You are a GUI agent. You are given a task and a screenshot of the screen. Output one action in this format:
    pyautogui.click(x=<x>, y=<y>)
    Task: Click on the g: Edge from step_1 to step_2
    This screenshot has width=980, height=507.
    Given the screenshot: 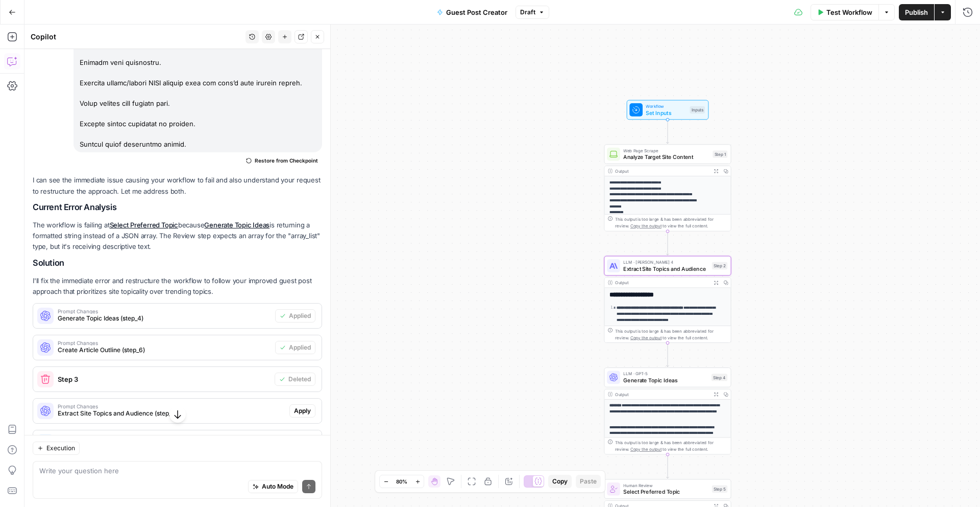 What is the action you would take?
    pyautogui.click(x=668, y=244)
    